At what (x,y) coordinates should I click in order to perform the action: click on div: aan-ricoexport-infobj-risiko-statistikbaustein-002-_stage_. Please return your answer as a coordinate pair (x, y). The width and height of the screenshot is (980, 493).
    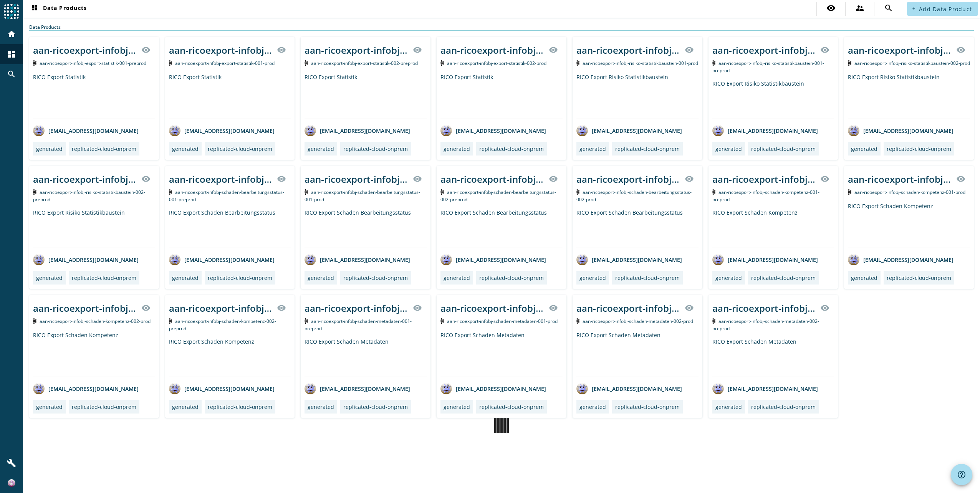
    Looking at the image, I should click on (85, 179).